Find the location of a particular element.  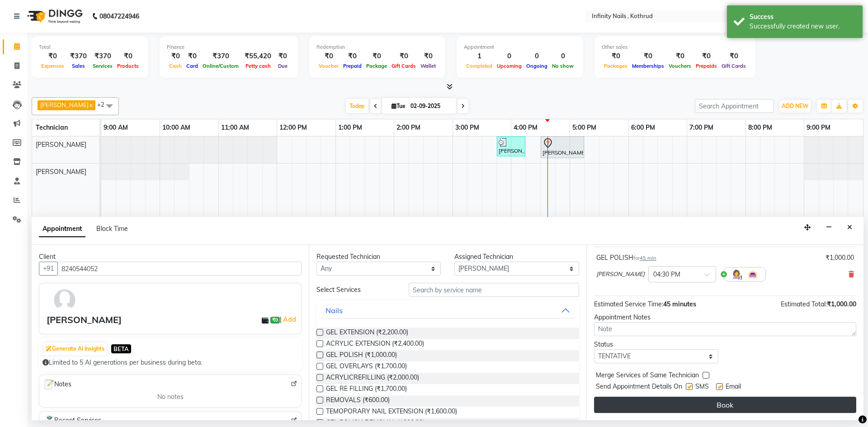

span: GEL RE FILLING (₹1,700.00) is located at coordinates (366, 389).